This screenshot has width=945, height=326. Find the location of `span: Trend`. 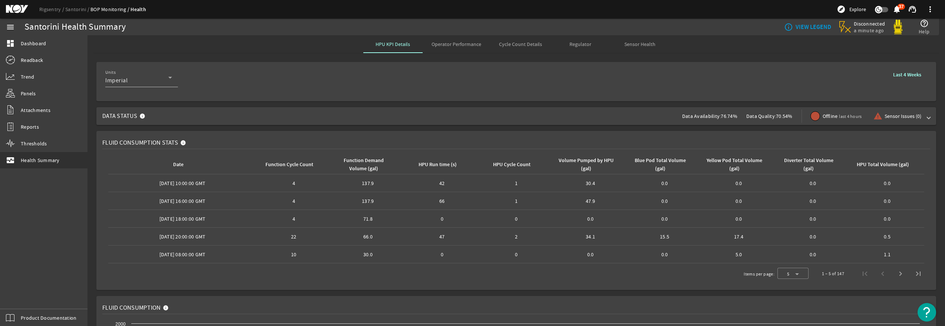

span: Trend is located at coordinates (27, 77).